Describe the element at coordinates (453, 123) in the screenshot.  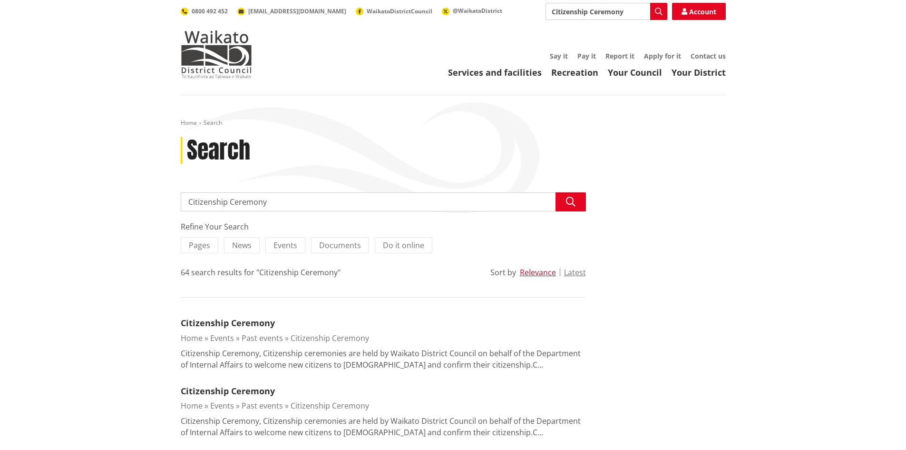
I see `nav: breadcrumb` at that location.